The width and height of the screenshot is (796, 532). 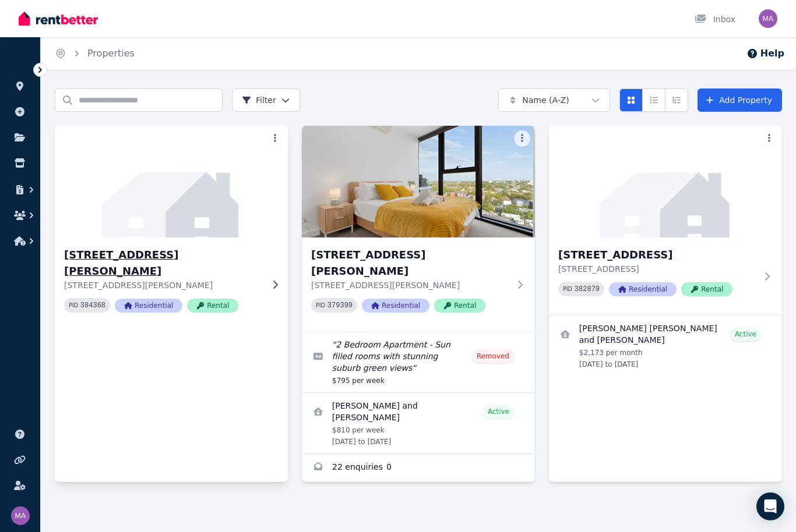 I want to click on a: Enquiries for 35 Malcolm St, South Yarra, so click(x=418, y=468).